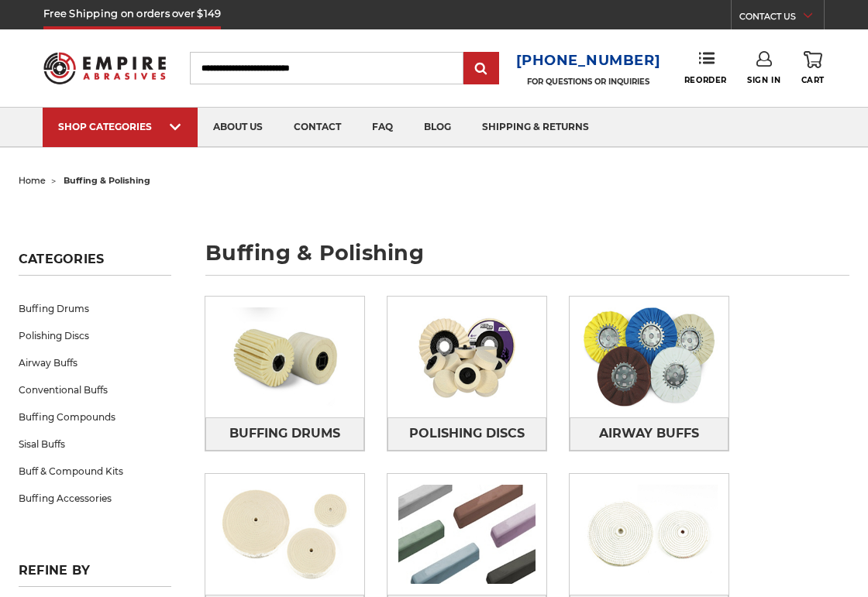 This screenshot has height=597, width=868. Describe the element at coordinates (527, 259) in the screenshot. I see `h1: buffing & polishing` at that location.